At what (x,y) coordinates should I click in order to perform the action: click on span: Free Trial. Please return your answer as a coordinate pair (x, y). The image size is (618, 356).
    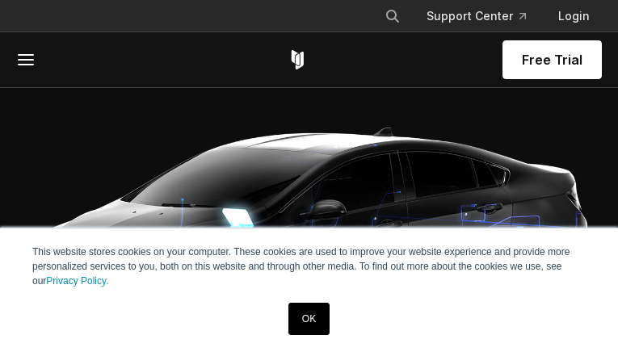
    Looking at the image, I should click on (552, 60).